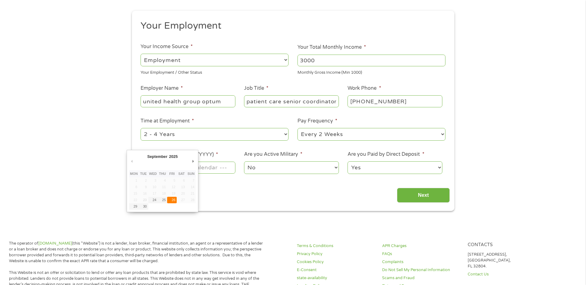  I want to click on button: 26, so click(172, 200).